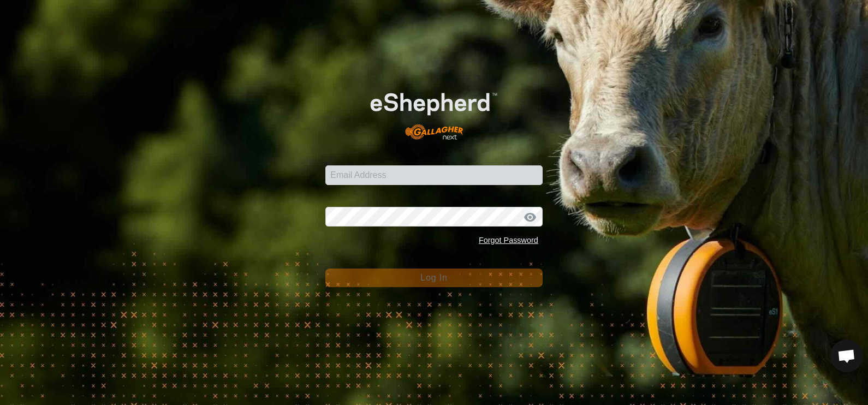 The width and height of the screenshot is (868, 405). What do you see at coordinates (434, 278) in the screenshot?
I see `span: Log In` at bounding box center [434, 278].